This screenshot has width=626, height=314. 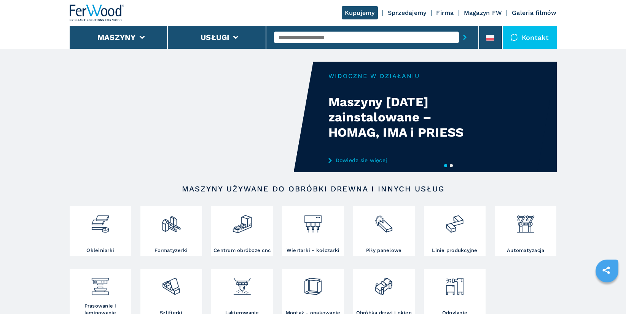 I want to click on button: Maszyny, so click(x=116, y=37).